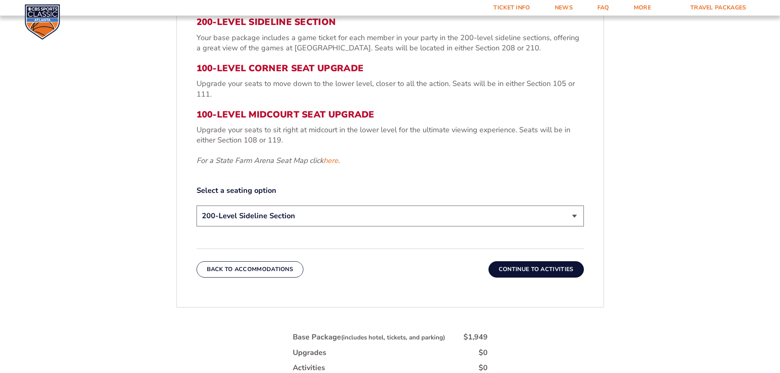 The width and height of the screenshot is (780, 373). Describe the element at coordinates (390, 135) in the screenshot. I see `p: Upgrade your seats to sit right at midcourt in the lower level for the ultimate viewing experienc...` at that location.